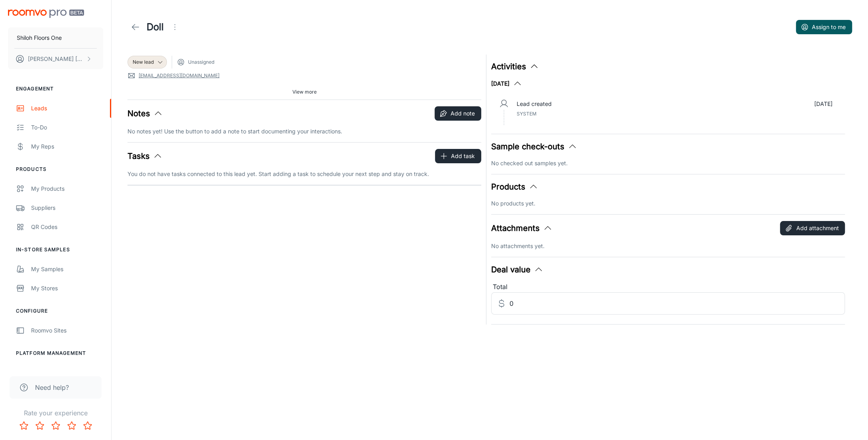 The width and height of the screenshot is (868, 440). Describe the element at coordinates (67, 331) in the screenshot. I see `div: Roomvo Sites` at that location.